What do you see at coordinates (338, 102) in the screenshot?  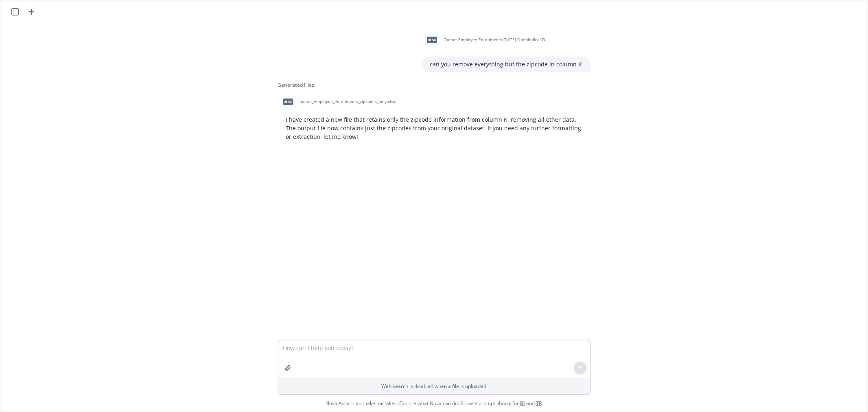 I see `div: xlsxoutset_employee_enrollments_zipcodes_only.xlsx` at bounding box center [338, 102].